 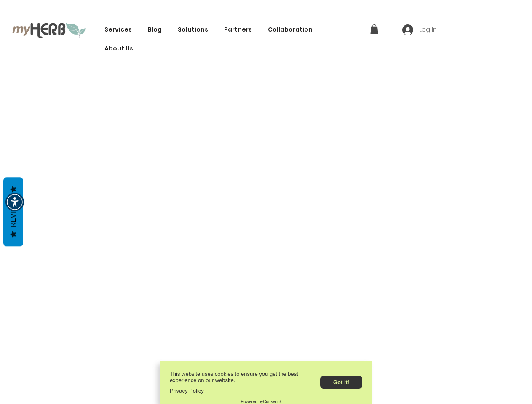 What do you see at coordinates (238, 29) in the screenshot?
I see `a: Partners` at bounding box center [238, 29].